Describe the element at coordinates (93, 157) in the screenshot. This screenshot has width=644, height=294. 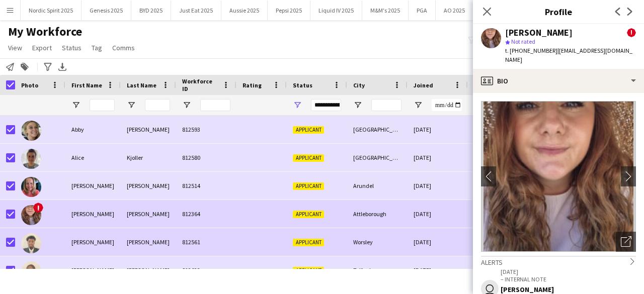
I see `div: Alice` at that location.